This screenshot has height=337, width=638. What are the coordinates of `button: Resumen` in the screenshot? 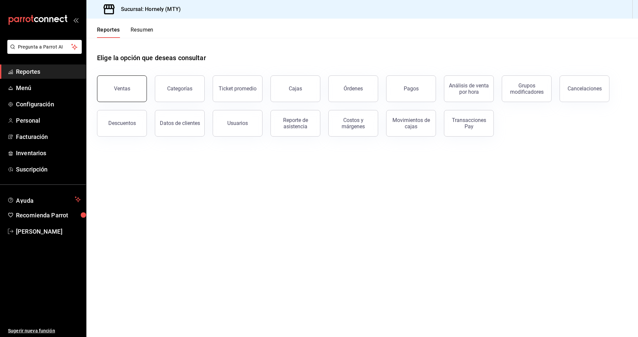 It's located at (142, 32).